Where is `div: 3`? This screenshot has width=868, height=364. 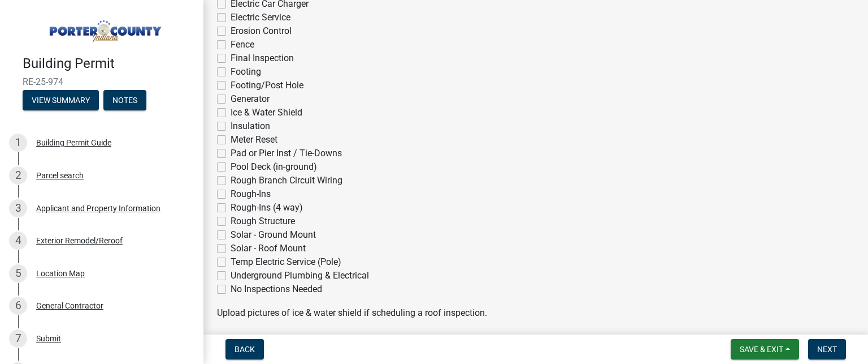
div: 3 is located at coordinates (18, 208).